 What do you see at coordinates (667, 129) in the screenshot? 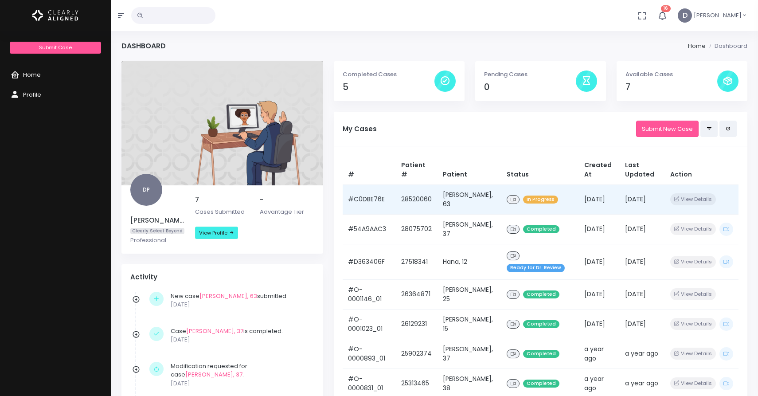
I see `a: Submit New Case` at bounding box center [667, 129].